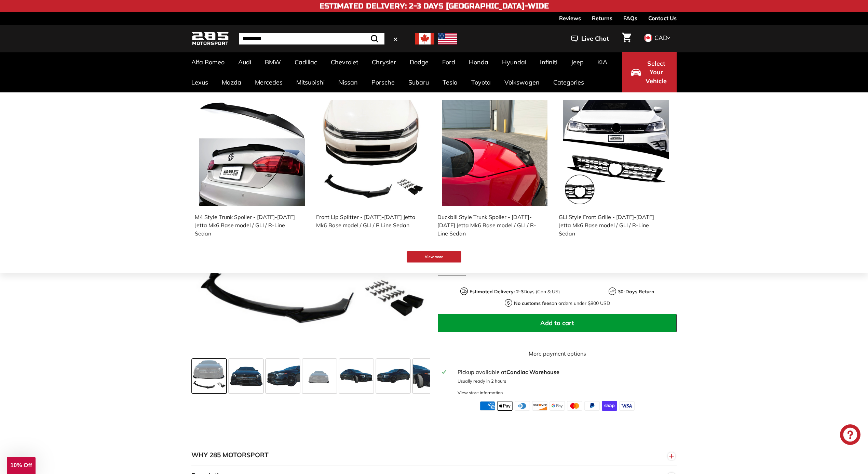 The height and width of the screenshot is (474, 868). What do you see at coordinates (312, 38) in the screenshot?
I see `input: Search` at bounding box center [312, 38].